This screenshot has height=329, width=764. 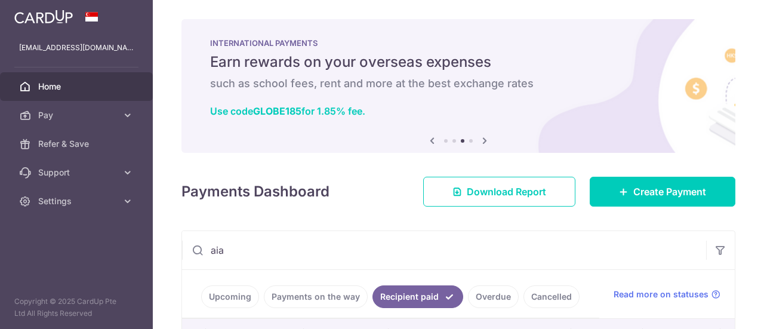 What do you see at coordinates (458, 43) in the screenshot?
I see `p: INTERNATIONAL PAYMENTS` at bounding box center [458, 43].